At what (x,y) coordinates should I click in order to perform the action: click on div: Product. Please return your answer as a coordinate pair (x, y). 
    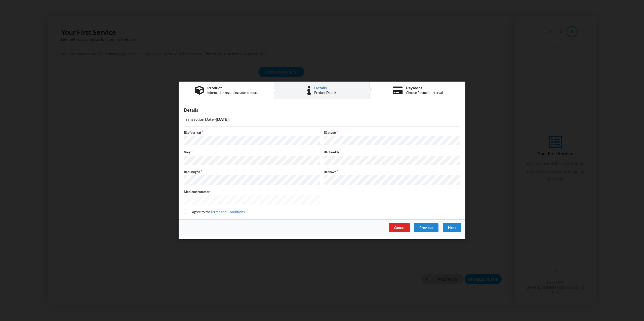
    Looking at the image, I should click on (233, 88).